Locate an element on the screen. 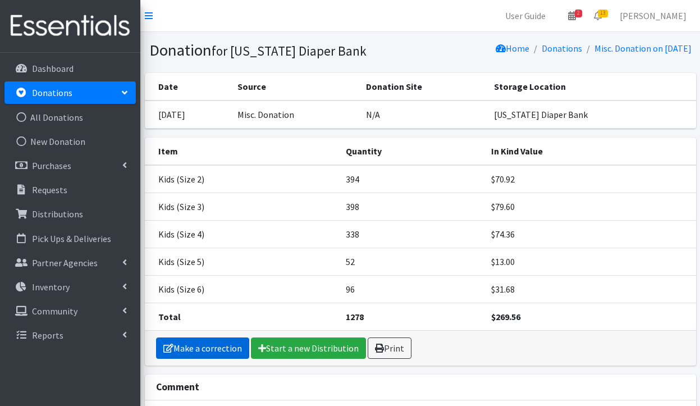 This screenshot has width=700, height=406. p: Donations is located at coordinates (52, 93).